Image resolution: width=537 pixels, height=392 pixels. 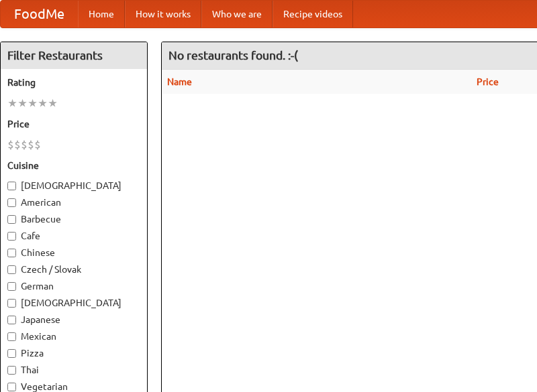 What do you see at coordinates (487, 82) in the screenshot?
I see `a: Price` at bounding box center [487, 82].